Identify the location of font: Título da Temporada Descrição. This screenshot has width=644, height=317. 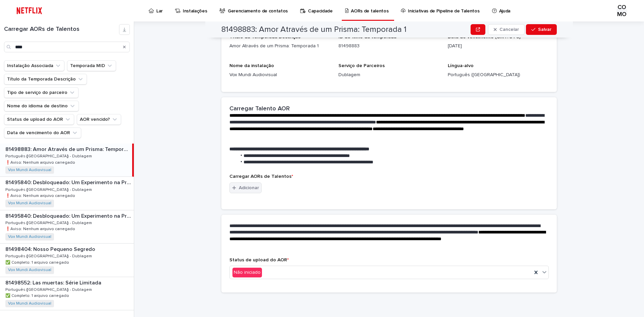
(265, 37).